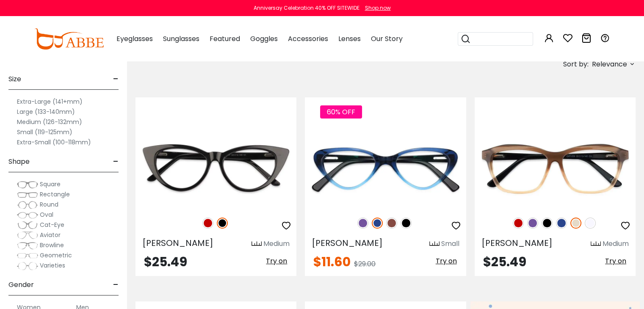  What do you see at coordinates (51, 245) in the screenshot?
I see `span: Browline` at bounding box center [51, 245].